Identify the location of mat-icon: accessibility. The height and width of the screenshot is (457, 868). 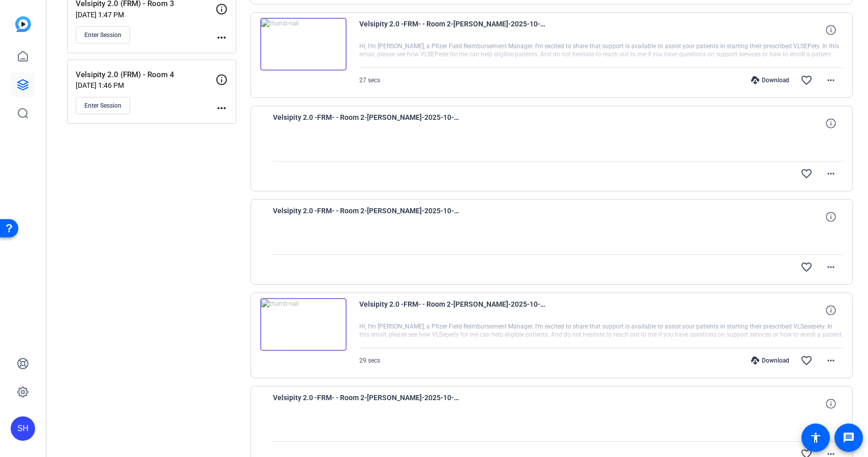
(815, 438).